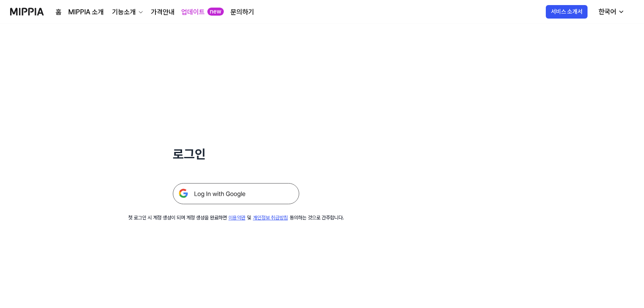 Image resolution: width=644 pixels, height=308 pixels. I want to click on a: 개인정보 취급방침, so click(270, 218).